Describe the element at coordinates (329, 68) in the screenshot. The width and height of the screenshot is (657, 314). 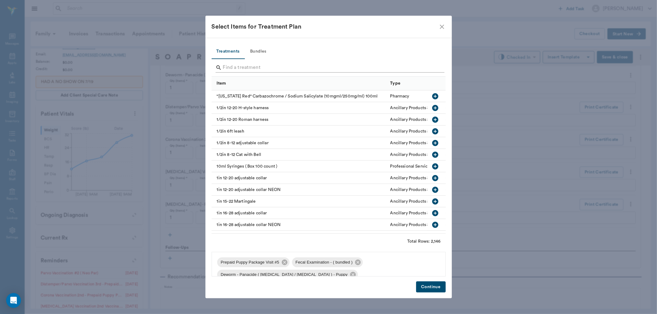
I see `input: Find a treatment` at that location.